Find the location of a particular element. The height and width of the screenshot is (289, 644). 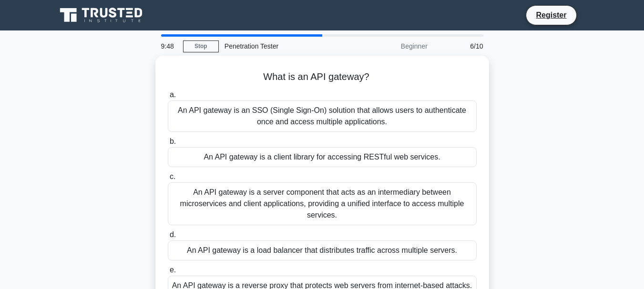

a: Stop is located at coordinates (201, 46).